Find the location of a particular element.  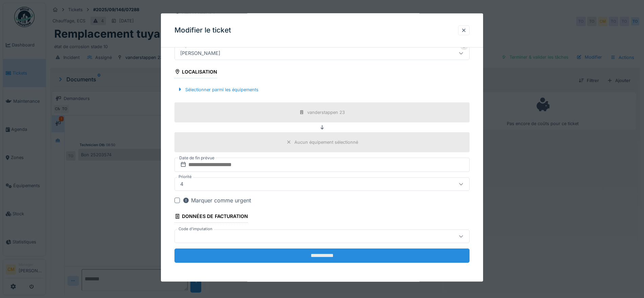

div: 4 is located at coordinates (182, 184).